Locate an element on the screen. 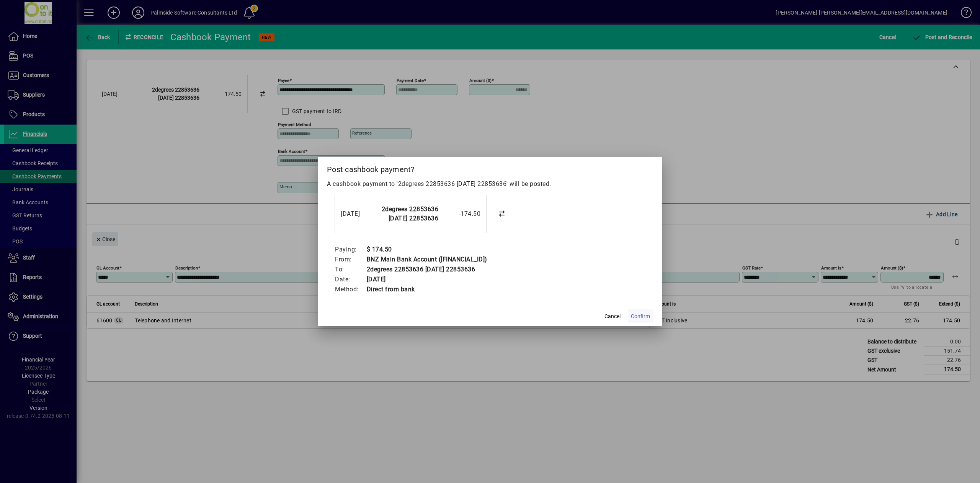 This screenshot has width=980, height=483. div: -174.50 is located at coordinates (462, 214).